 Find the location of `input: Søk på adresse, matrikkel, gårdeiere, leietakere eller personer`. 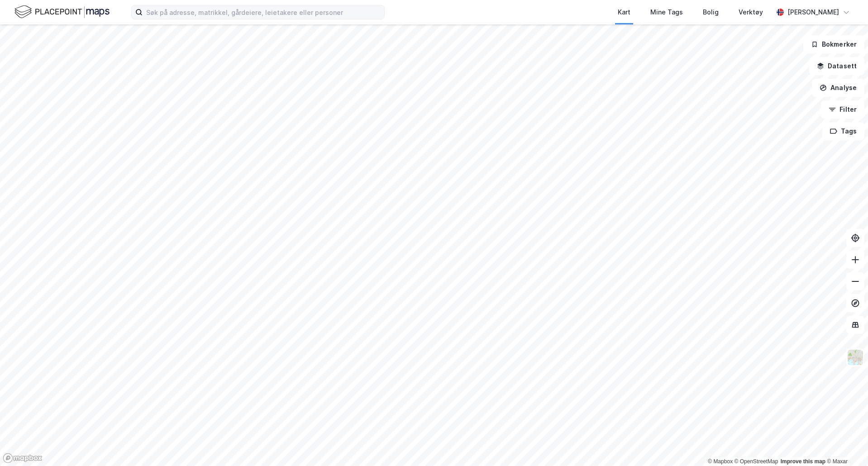

input: Søk på adresse, matrikkel, gårdeiere, leietakere eller personer is located at coordinates (263, 12).